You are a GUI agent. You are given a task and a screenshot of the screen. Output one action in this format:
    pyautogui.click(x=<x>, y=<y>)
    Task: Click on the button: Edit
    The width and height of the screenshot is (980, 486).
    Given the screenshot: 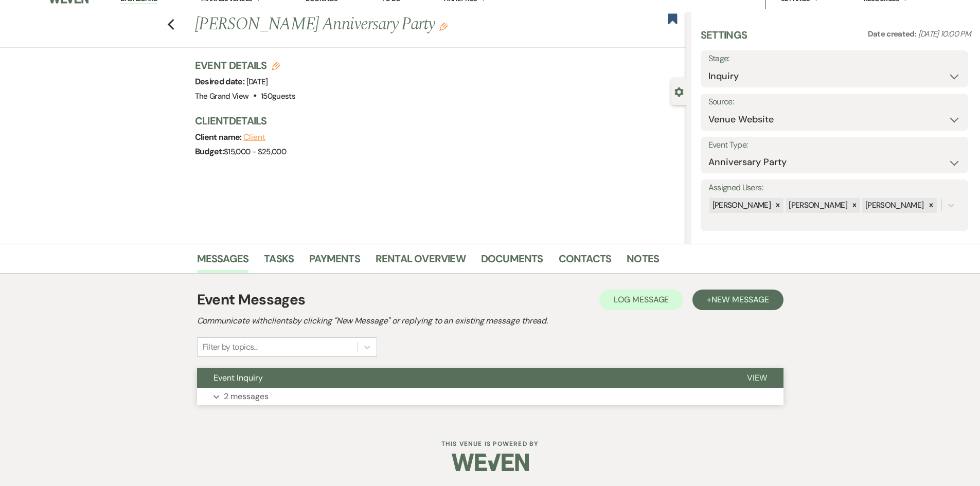 What is the action you would take?
    pyautogui.click(x=444, y=26)
    